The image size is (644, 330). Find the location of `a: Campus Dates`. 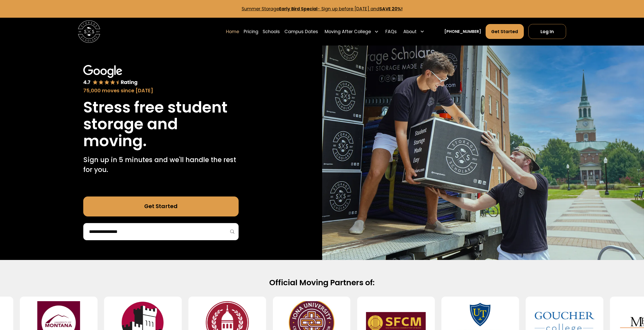

a: Campus Dates is located at coordinates (301, 31).